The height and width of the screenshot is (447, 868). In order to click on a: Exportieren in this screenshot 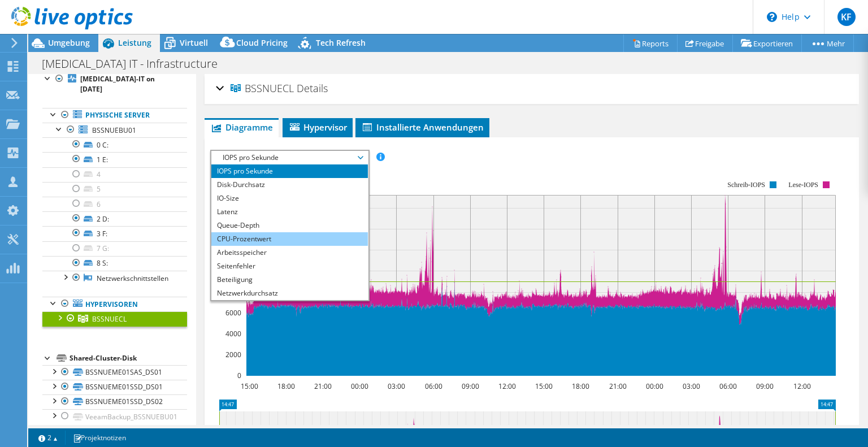, I will do `click(767, 43)`.